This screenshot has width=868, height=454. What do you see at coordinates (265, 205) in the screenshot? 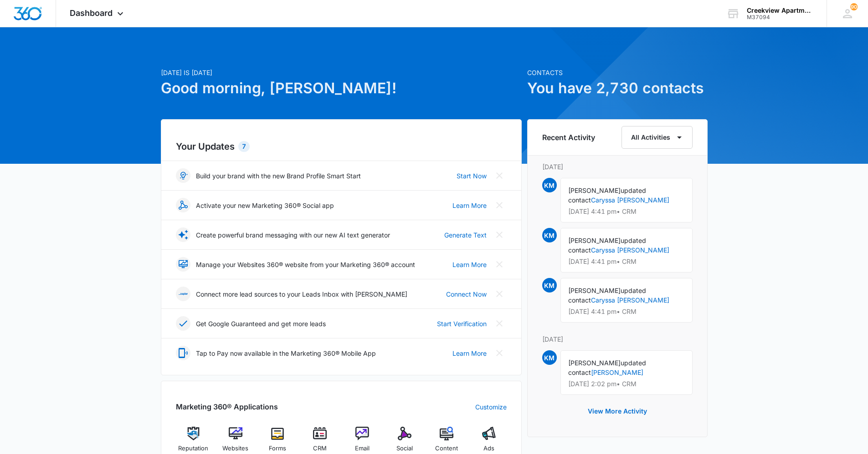
I see `p: Activate your new Marketing 360® Social app` at bounding box center [265, 205].